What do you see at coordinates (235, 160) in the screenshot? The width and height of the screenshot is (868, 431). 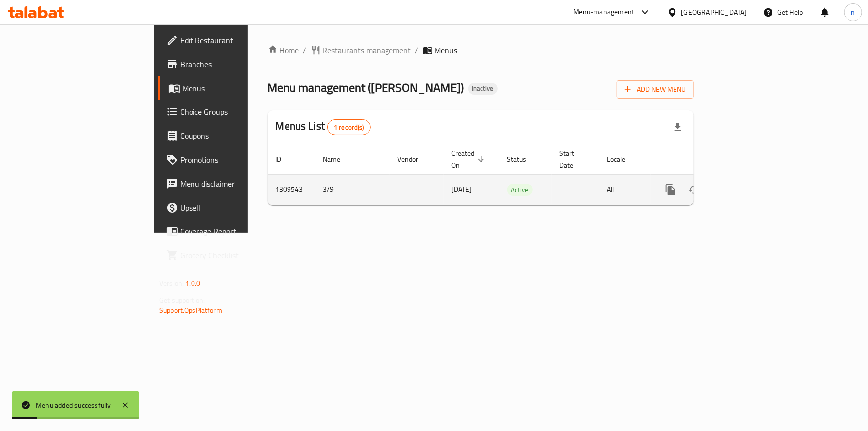 I see `span: Promotions` at bounding box center [235, 160].